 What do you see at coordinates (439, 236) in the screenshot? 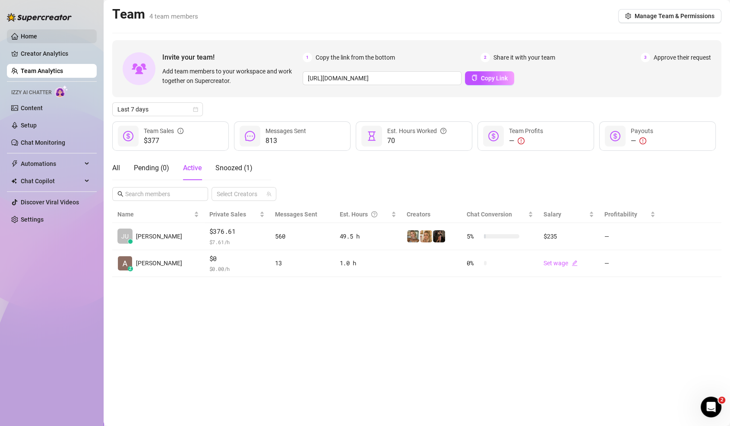
I see `img: missfit` at bounding box center [439, 236].